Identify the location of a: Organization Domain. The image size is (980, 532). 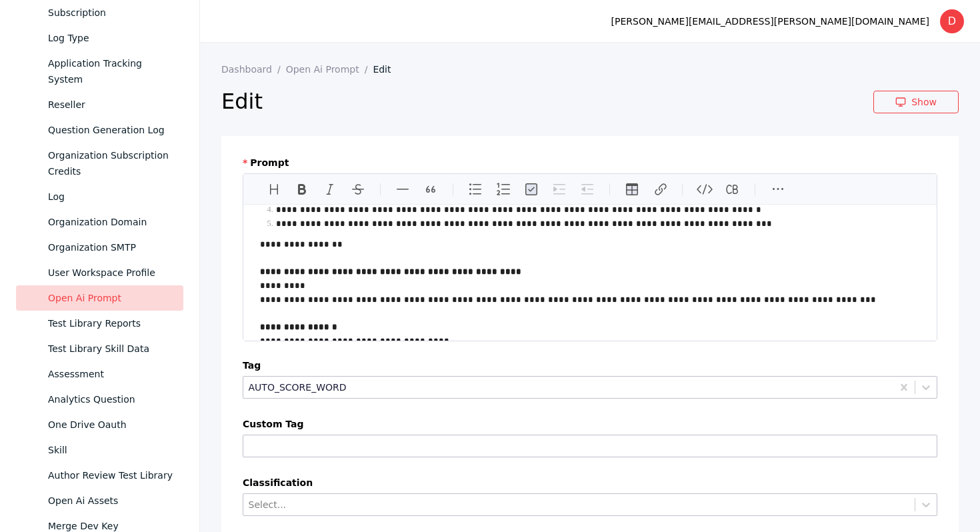
(99, 222).